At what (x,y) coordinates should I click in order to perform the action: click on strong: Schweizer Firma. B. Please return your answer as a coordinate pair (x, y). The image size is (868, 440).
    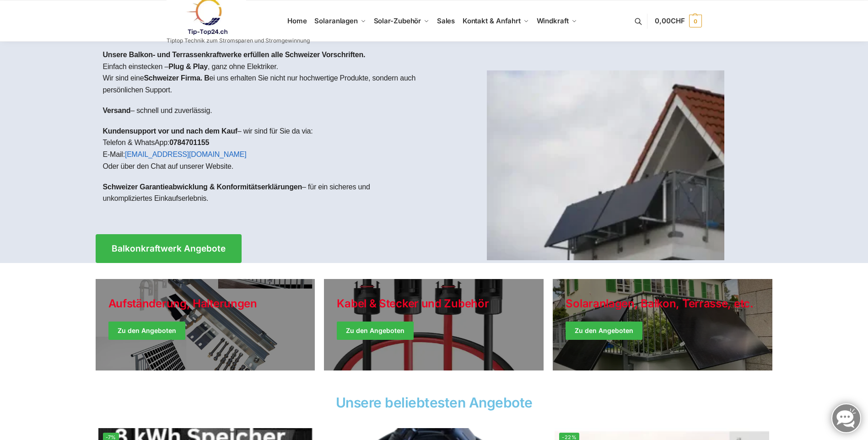
    Looking at the image, I should click on (176, 77).